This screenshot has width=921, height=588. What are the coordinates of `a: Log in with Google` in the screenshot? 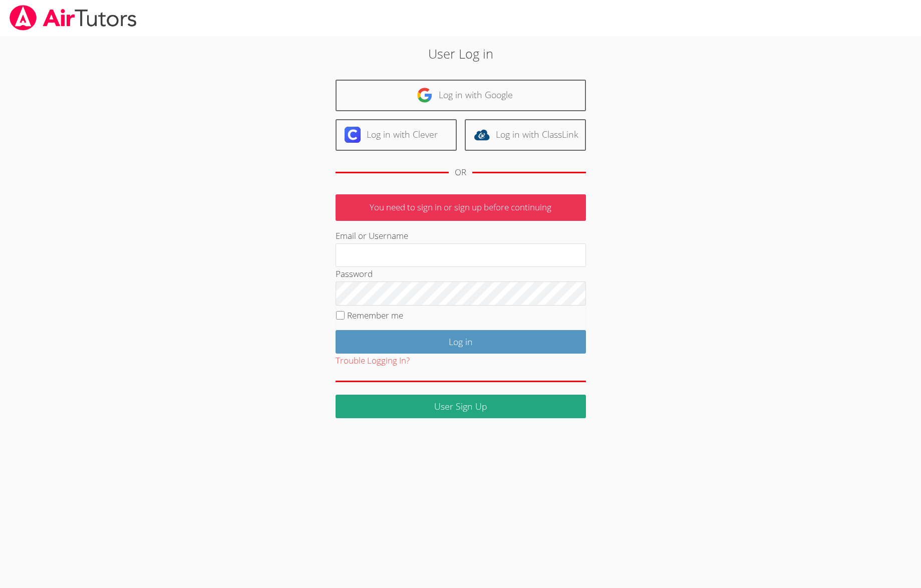 It's located at (460, 95).